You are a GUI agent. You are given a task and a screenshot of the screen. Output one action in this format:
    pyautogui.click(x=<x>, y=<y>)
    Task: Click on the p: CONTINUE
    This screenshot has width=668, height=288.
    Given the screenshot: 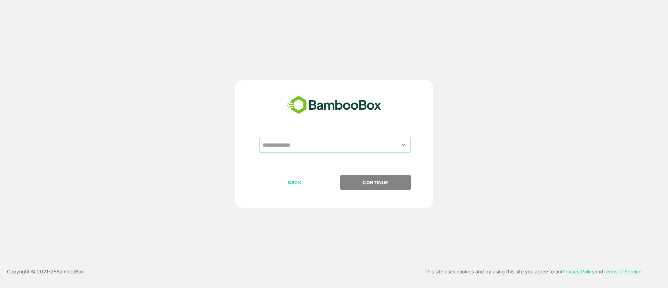 What is the action you would take?
    pyautogui.click(x=375, y=182)
    